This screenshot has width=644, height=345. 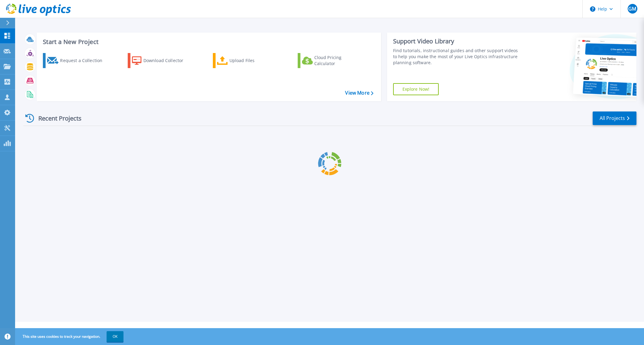 I want to click on div: Download Collector, so click(x=167, y=60).